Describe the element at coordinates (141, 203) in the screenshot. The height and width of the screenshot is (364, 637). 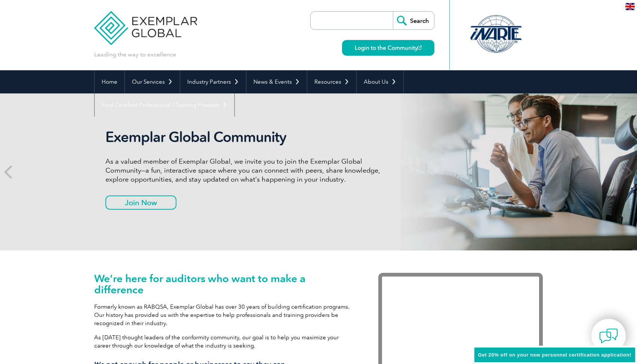
I see `a: Join Now` at that location.